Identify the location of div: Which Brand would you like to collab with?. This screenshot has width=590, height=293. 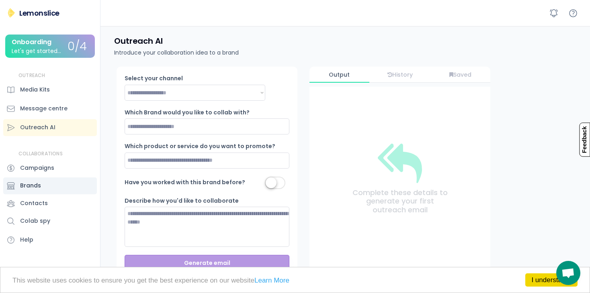
(187, 113).